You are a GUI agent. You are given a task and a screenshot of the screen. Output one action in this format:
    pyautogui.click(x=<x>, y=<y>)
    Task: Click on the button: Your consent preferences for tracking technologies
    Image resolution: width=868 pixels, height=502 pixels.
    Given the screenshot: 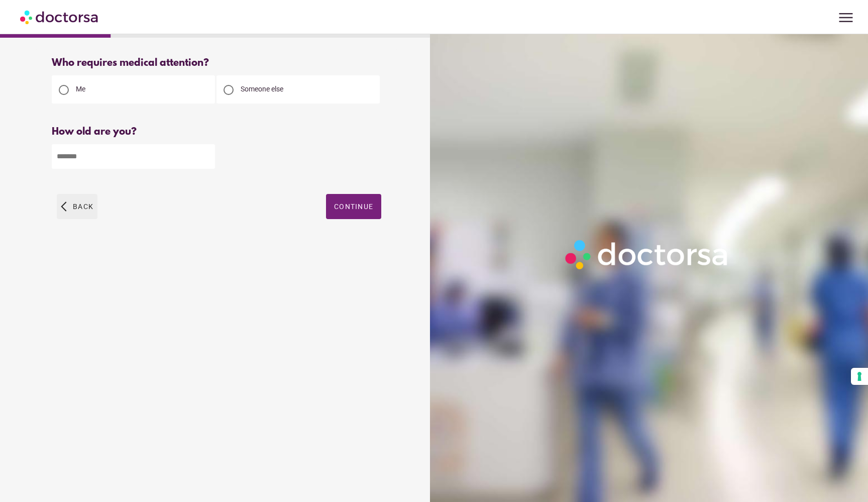 What is the action you would take?
    pyautogui.click(x=859, y=377)
    